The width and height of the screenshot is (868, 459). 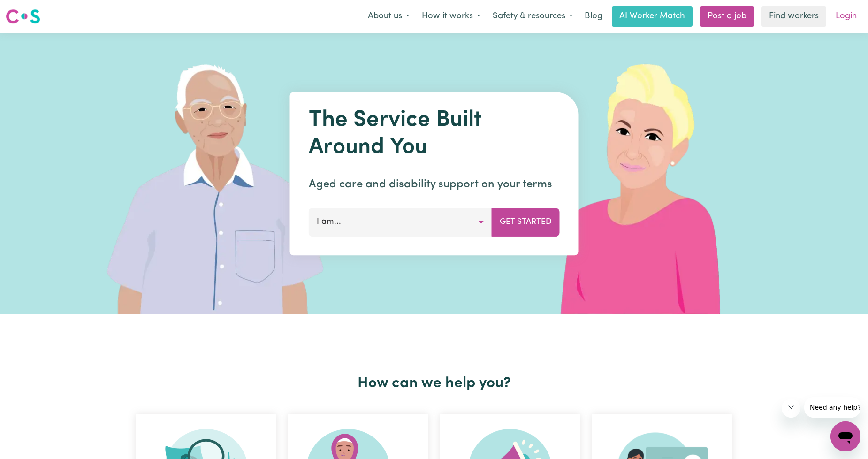 What do you see at coordinates (388, 16) in the screenshot?
I see `button: About us` at bounding box center [388, 16].